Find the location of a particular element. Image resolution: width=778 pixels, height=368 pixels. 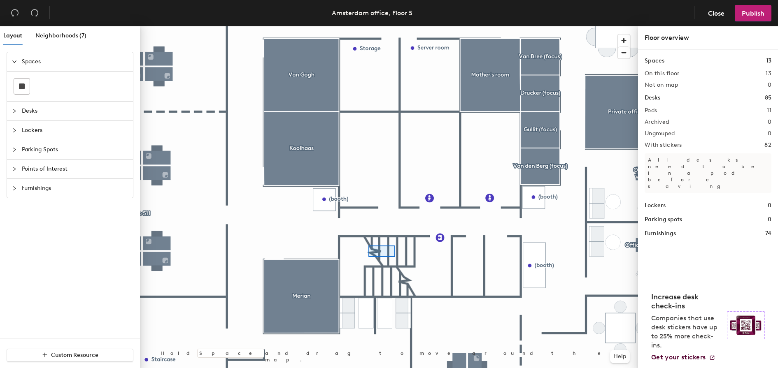

button: Publish is located at coordinates (752, 13).